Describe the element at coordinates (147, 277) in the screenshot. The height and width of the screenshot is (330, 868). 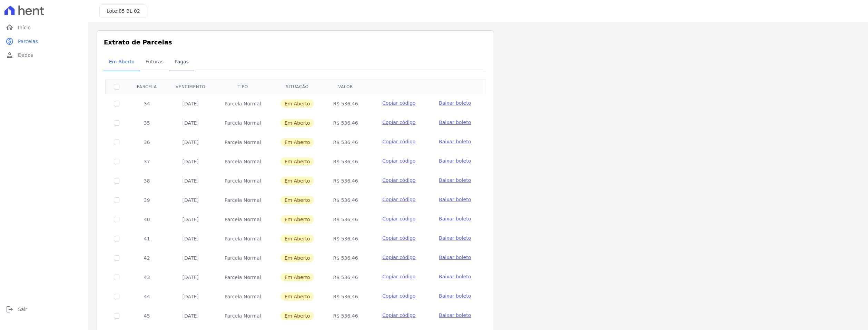
I see `td: 43` at that location.